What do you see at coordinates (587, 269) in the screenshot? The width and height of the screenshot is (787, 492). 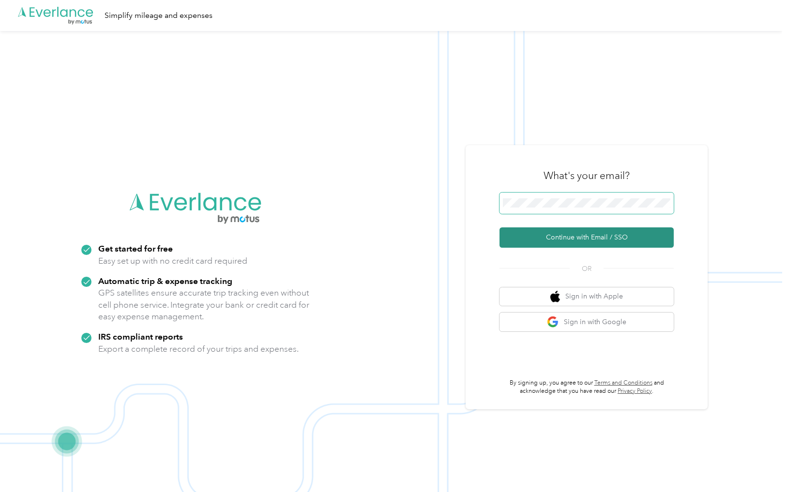 I see `span: OR` at bounding box center [587, 269].